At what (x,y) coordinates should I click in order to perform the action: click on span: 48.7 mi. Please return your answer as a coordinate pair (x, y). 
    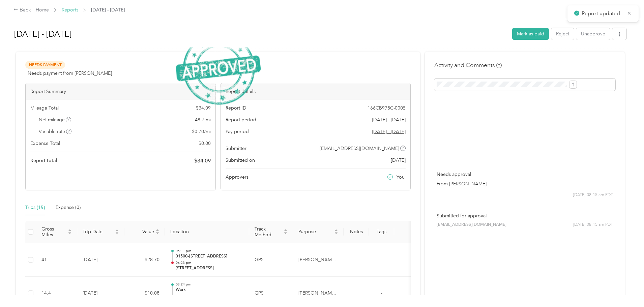
    Looking at the image, I should click on (203, 120).